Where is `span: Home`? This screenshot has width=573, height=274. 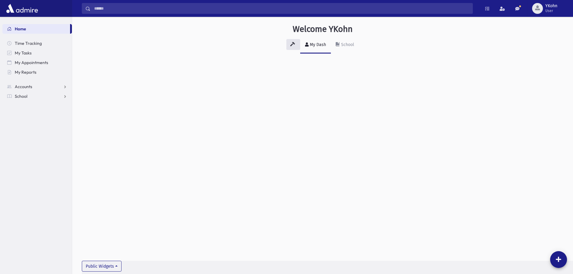
span: Home is located at coordinates (20, 29).